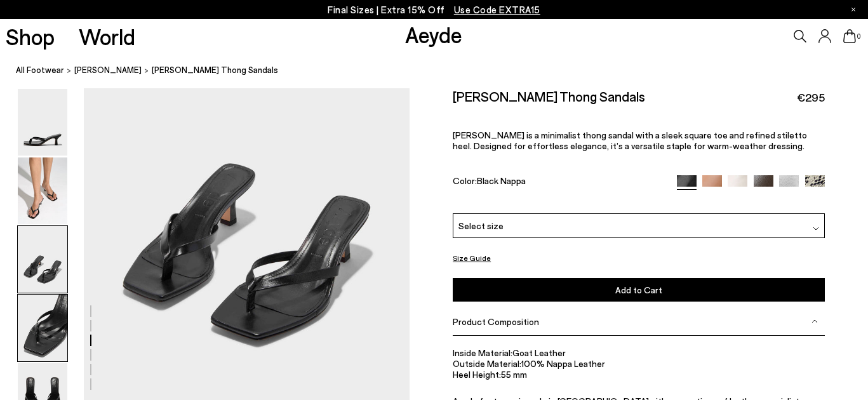 Image resolution: width=868 pixels, height=400 pixels. Describe the element at coordinates (43, 122) in the screenshot. I see `img: Wilma Leather Thong Sandals - Image 1` at that location.